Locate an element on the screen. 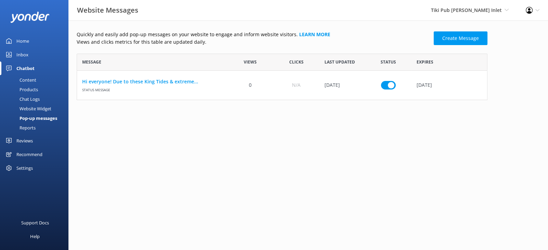 The width and height of the screenshot is (548, 250). div: Products is located at coordinates (21, 90).